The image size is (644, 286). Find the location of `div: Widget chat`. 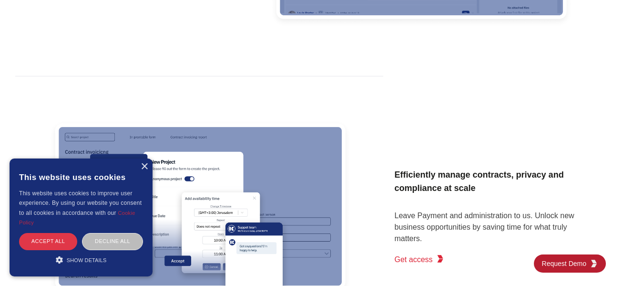

div: Widget chat is located at coordinates (620, 263).